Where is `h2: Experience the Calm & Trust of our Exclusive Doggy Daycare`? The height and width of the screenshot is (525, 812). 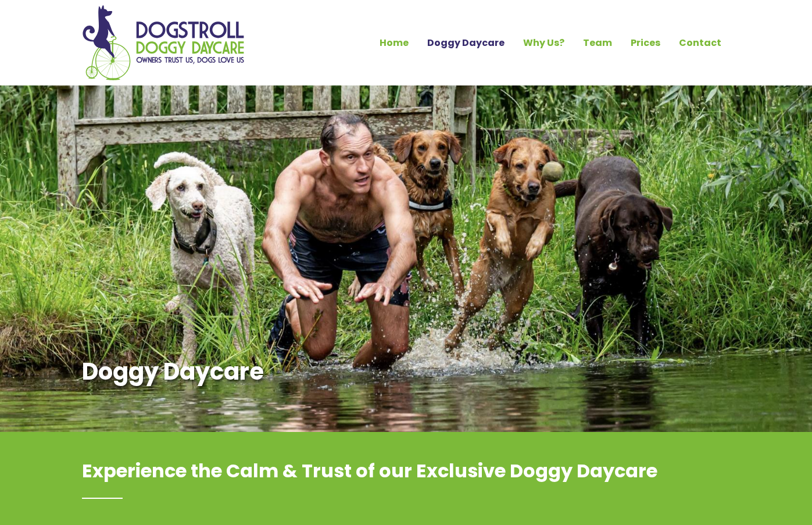 h2: Experience the Calm & Trust of our Exclusive Doggy Daycare is located at coordinates (406, 479).